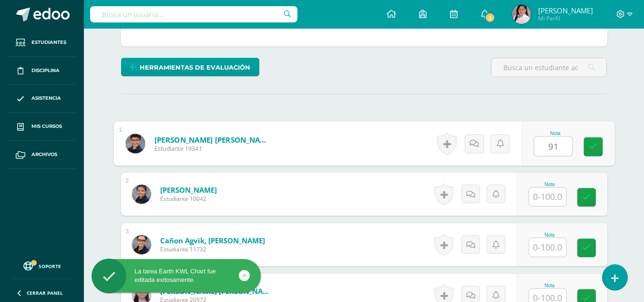 The height and width of the screenshot is (302, 644). Describe the element at coordinates (490, 17) in the screenshot. I see `span: 2` at that location.